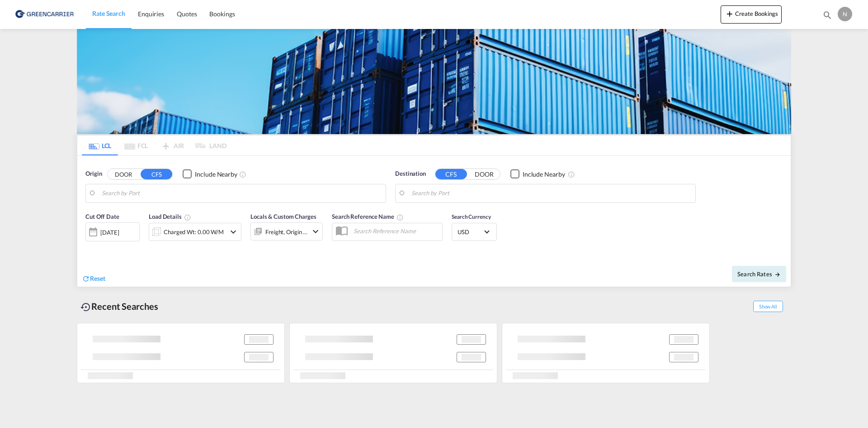 The image size is (868, 428). What do you see at coordinates (94, 279) in the screenshot?
I see `div: icon-refreshReset` at bounding box center [94, 279].